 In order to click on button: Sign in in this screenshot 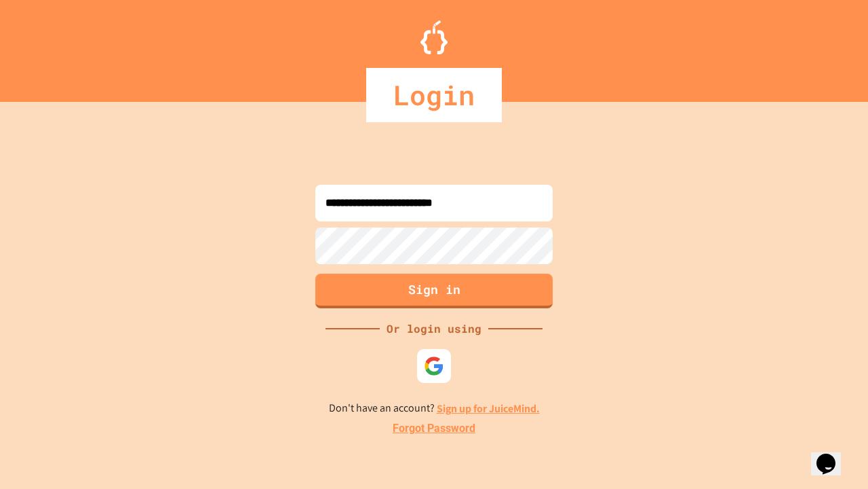, I will do `click(434, 291)`.